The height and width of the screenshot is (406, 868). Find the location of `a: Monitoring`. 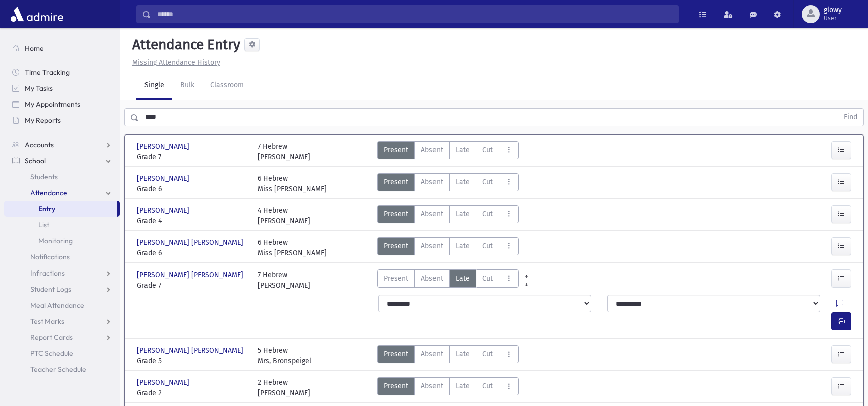

a: Monitoring is located at coordinates (61, 241).